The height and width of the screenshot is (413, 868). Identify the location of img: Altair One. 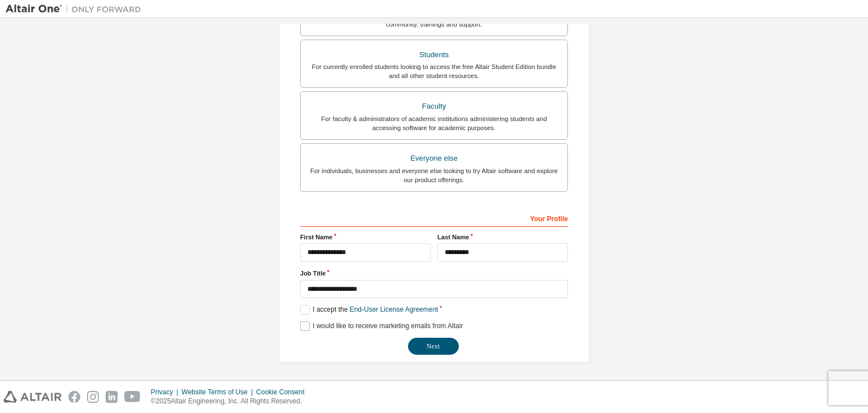
(77, 9).